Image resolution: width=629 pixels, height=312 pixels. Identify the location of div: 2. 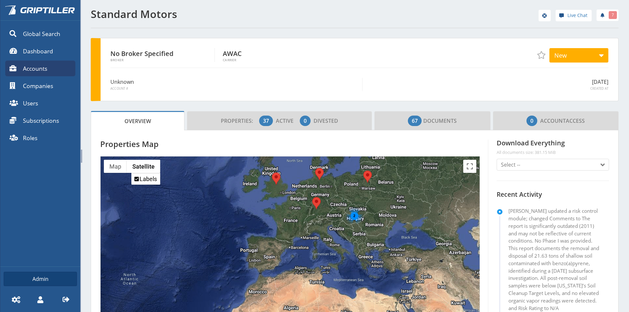
(354, 216).